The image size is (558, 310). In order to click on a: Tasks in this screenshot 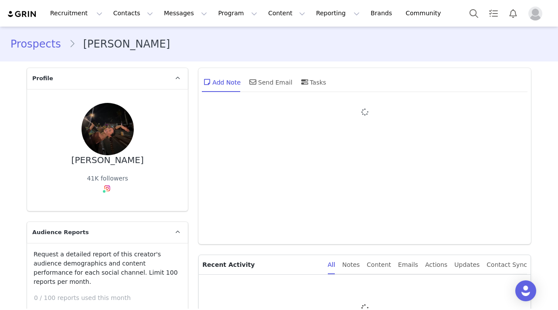, I will do `click(493, 13)`.